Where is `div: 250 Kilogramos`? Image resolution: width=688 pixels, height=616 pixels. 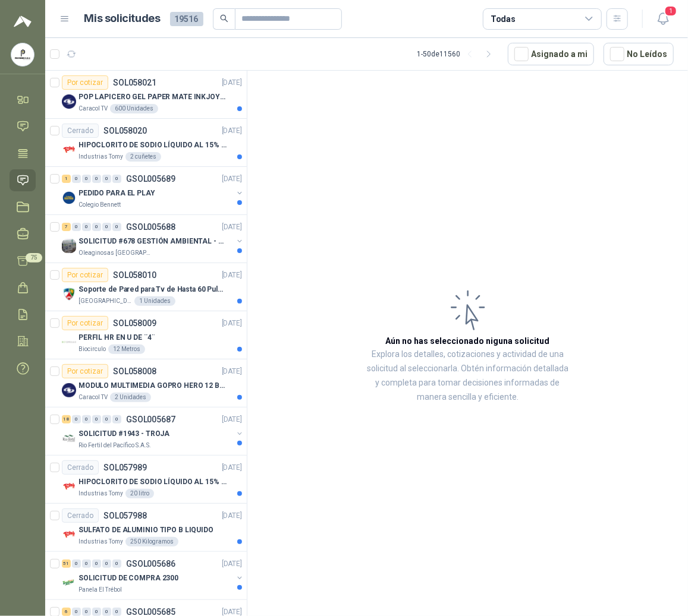
div: 250 Kilogramos is located at coordinates (152, 542).